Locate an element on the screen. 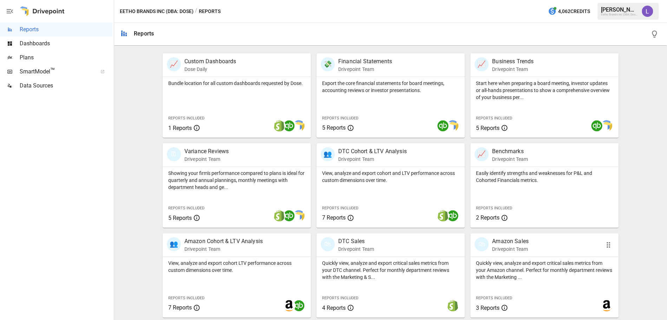 The height and width of the screenshot is (320, 667). button: 4,062Credits is located at coordinates (569, 11).